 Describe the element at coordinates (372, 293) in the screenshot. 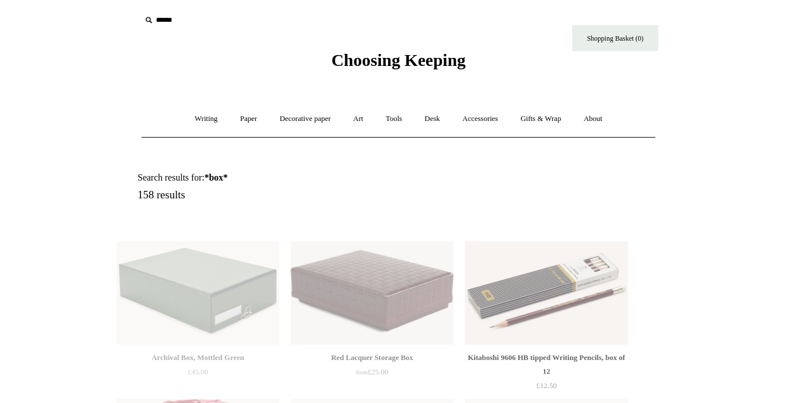

I see `img: Red Lacquer Storage Box` at that location.